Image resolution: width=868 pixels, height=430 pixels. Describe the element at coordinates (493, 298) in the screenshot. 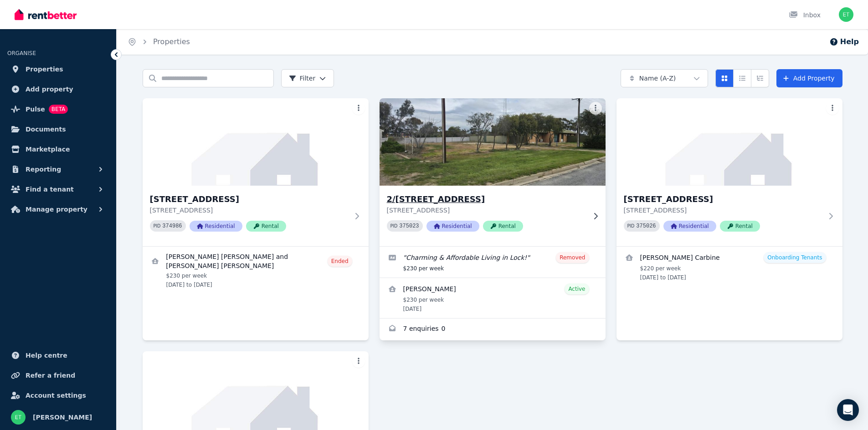

I see `a: View details for Mark King` at that location.